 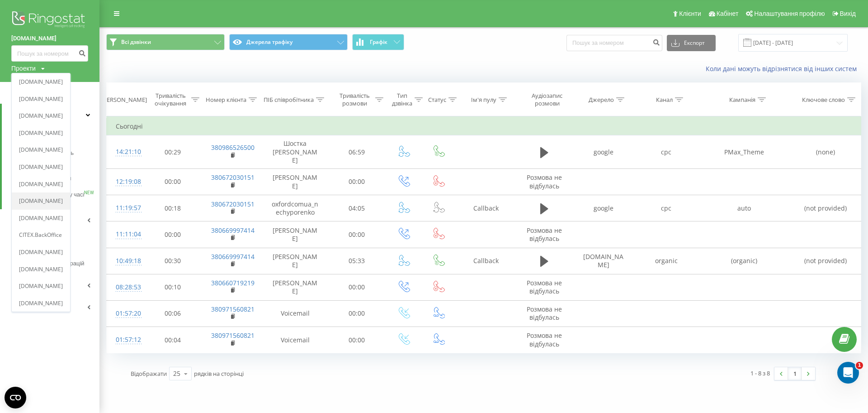 What do you see at coordinates (355, 100) in the screenshot?
I see `div: Тривалість розмови` at bounding box center [355, 100].